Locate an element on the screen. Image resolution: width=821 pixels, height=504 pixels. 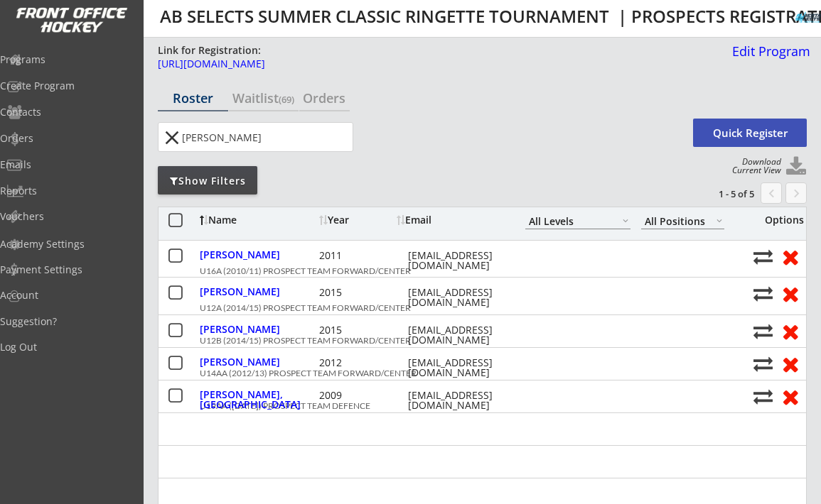
div: Download Current View is located at coordinates (752, 166).